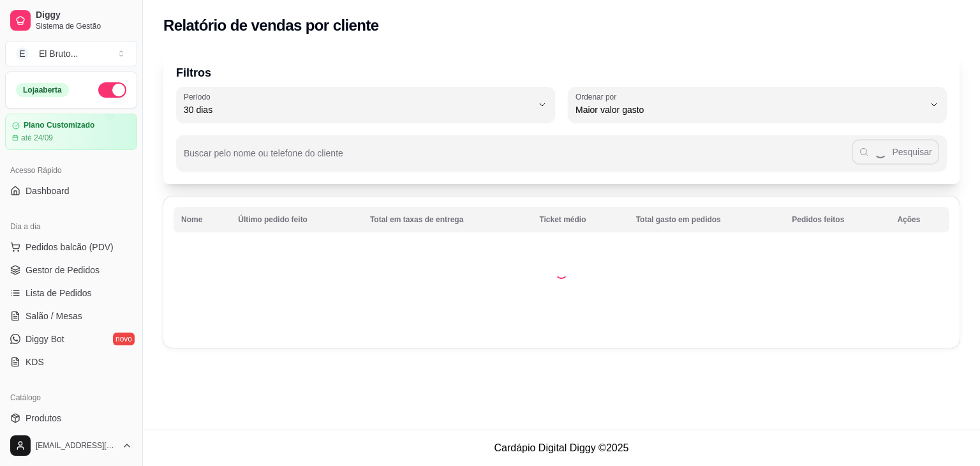 This screenshot has width=980, height=466. I want to click on div: Loja aberta, so click(42, 90).